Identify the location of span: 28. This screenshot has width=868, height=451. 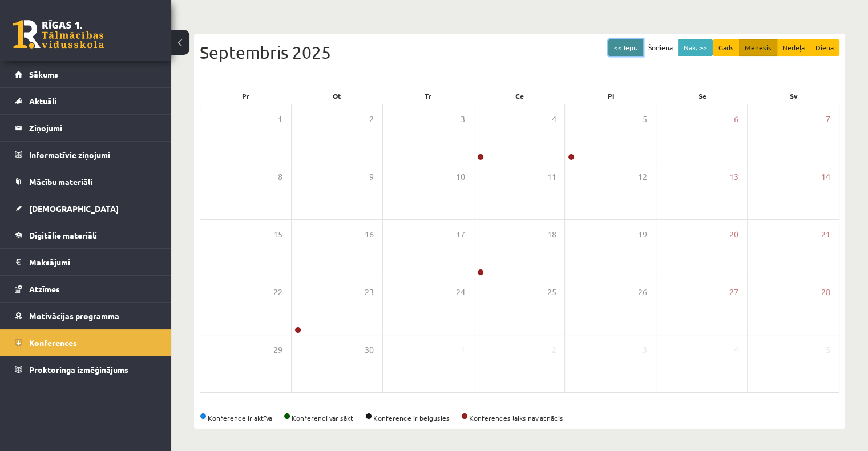
(826, 292).